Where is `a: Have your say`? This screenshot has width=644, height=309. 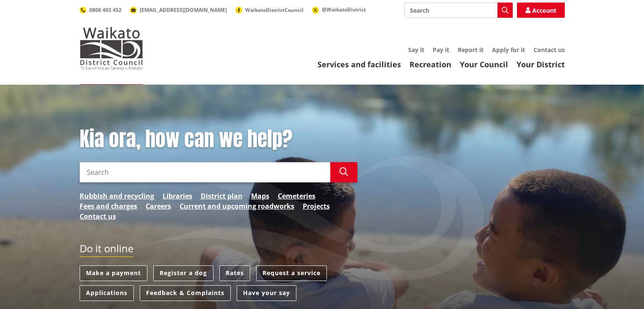
a: Have your say is located at coordinates (266, 292).